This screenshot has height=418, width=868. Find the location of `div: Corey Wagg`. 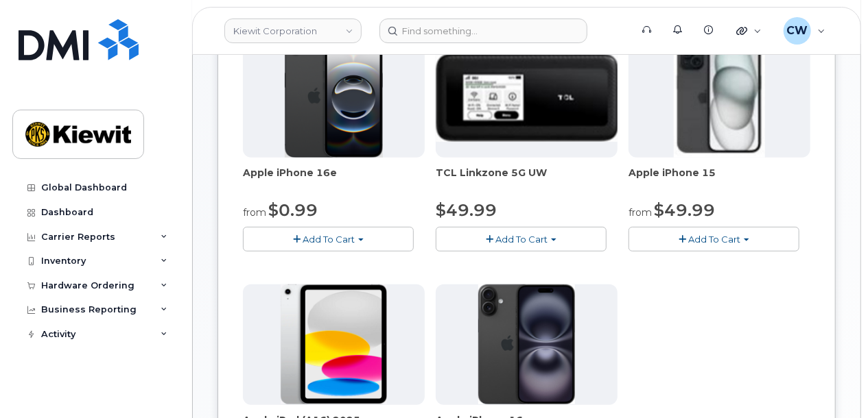

div: Corey Wagg is located at coordinates (804, 31).